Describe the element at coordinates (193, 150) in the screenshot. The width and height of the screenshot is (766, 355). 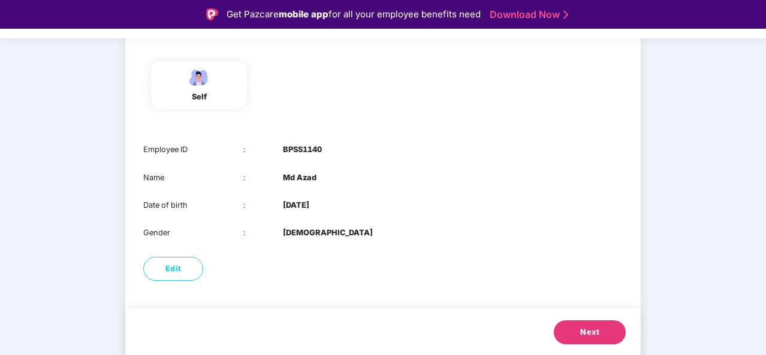
I see `div: Employee ID` at that location.